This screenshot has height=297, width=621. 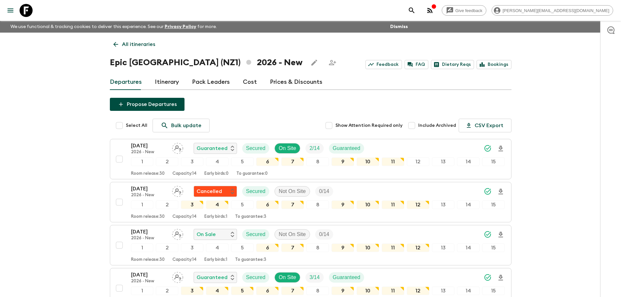 I want to click on a: Dietary Reqs, so click(x=452, y=65).